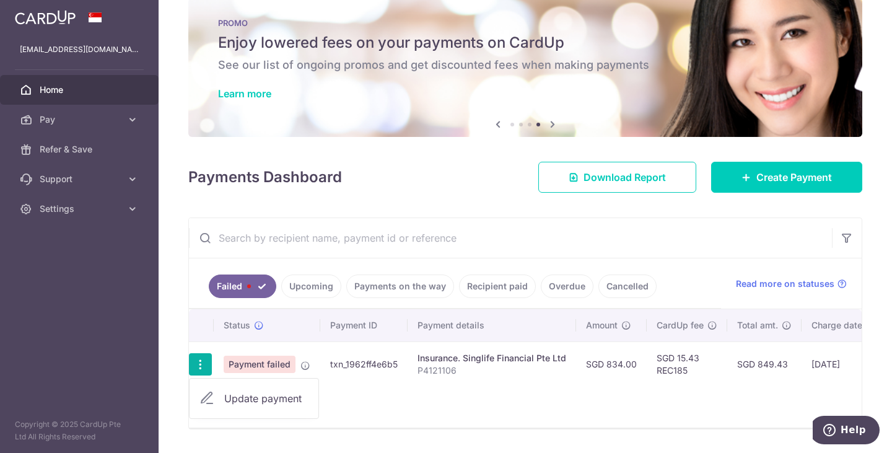 Image resolution: width=892 pixels, height=453 pixels. What do you see at coordinates (601, 325) in the screenshot?
I see `span: Amount` at bounding box center [601, 325].